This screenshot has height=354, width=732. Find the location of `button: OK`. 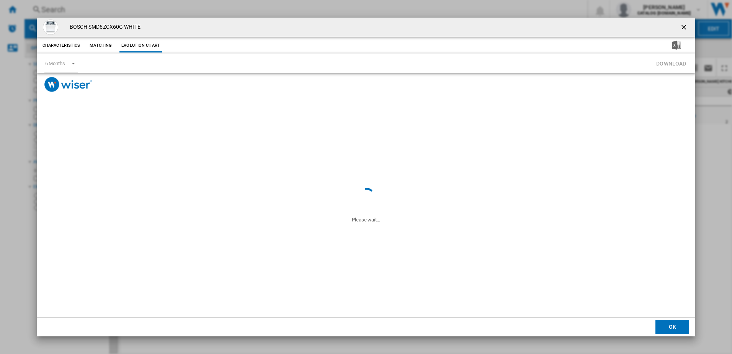

button: OK is located at coordinates (673, 327).